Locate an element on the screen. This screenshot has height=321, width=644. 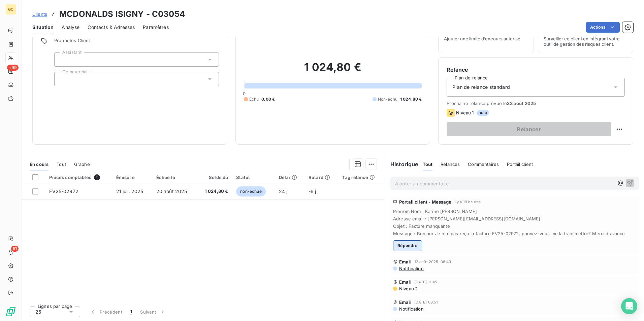
div: Délai is located at coordinates (290, 177).